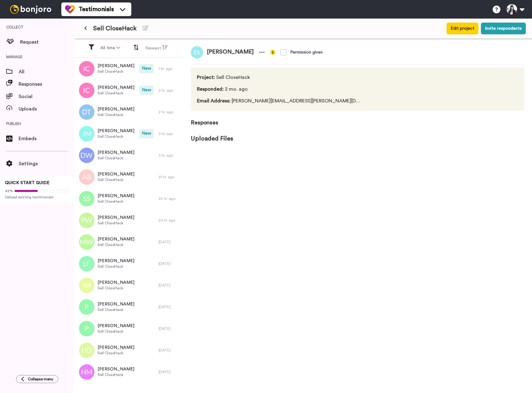  I want to click on button: All time, so click(111, 48).